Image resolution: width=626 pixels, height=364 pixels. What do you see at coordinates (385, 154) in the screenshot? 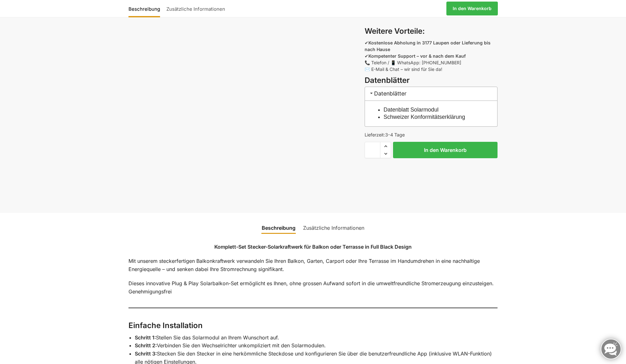
I see `span: Reduce quantity` at bounding box center [385, 154].